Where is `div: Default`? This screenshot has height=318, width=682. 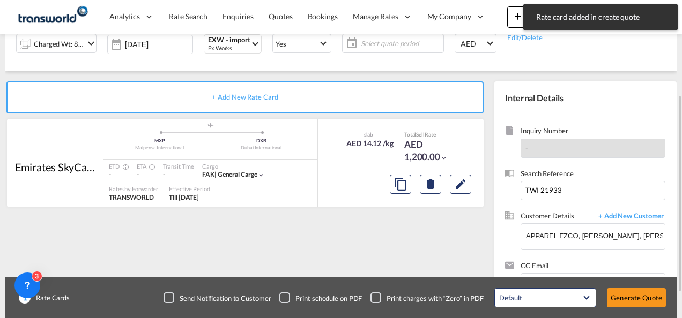 div: Default is located at coordinates (510, 298).